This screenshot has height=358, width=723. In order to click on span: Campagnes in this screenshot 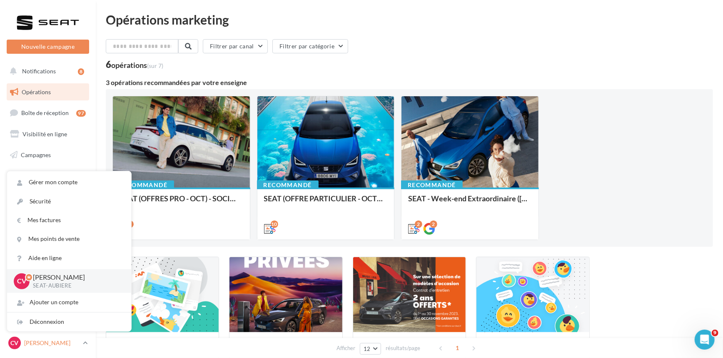, I will do `click(36, 154)`.